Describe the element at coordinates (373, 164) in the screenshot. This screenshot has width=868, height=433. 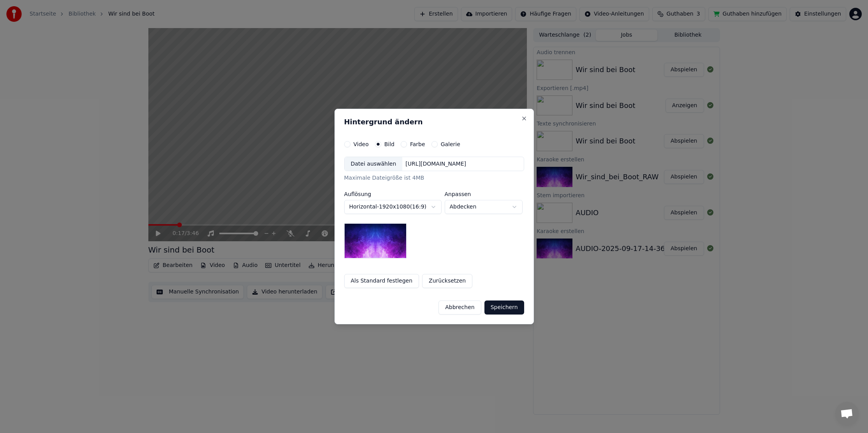
I see `div: Datei auswählen` at that location.